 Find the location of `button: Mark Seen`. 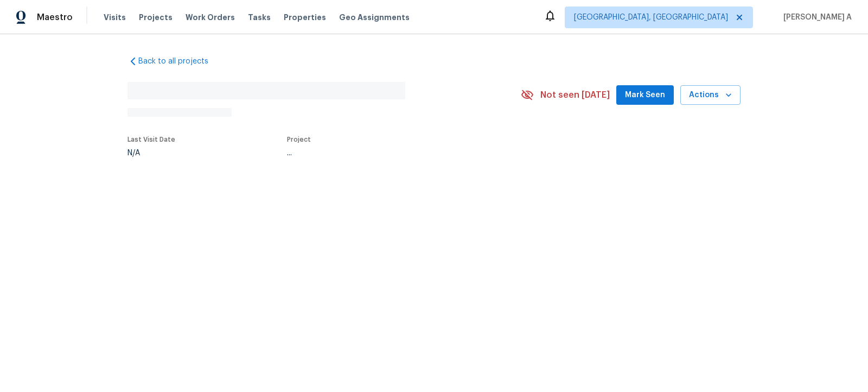

button: Mark Seen is located at coordinates (645, 95).